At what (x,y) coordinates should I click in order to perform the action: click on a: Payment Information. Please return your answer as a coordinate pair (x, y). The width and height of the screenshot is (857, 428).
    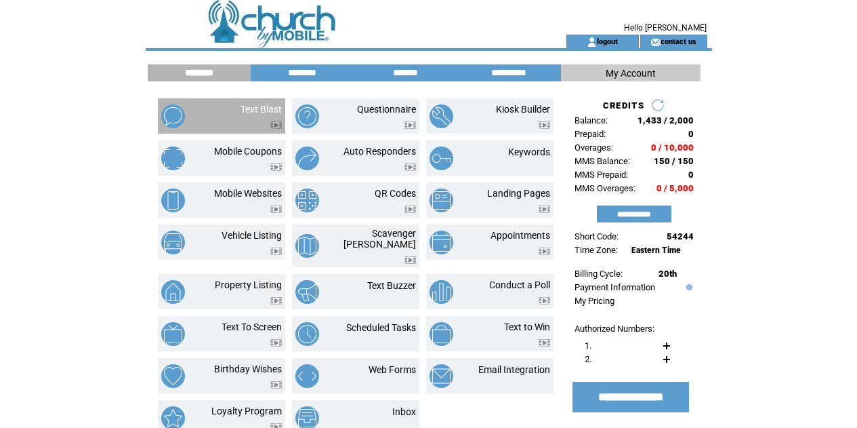
    Looking at the image, I should click on (615, 287).